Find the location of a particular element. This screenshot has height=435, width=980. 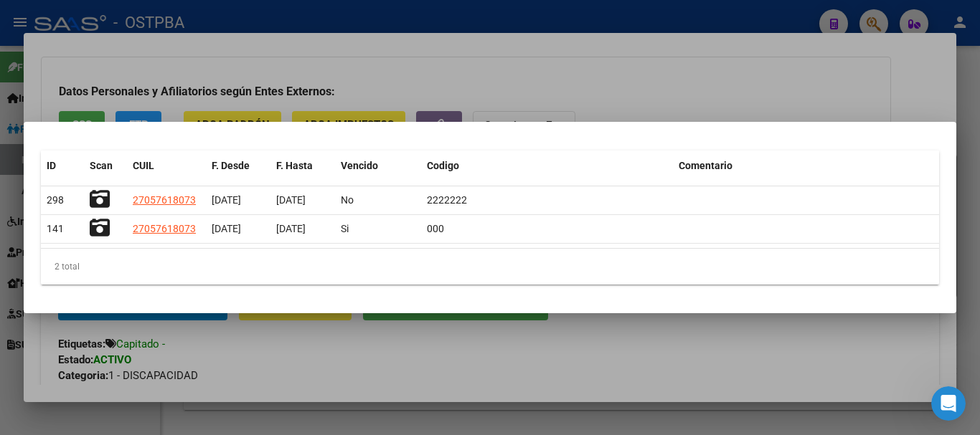

span: 000 is located at coordinates (435, 228).